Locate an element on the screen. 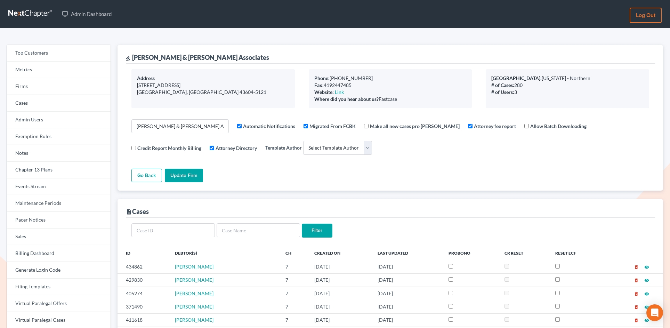 The width and height of the screenshot is (670, 328). i: gavel is located at coordinates (128, 58).